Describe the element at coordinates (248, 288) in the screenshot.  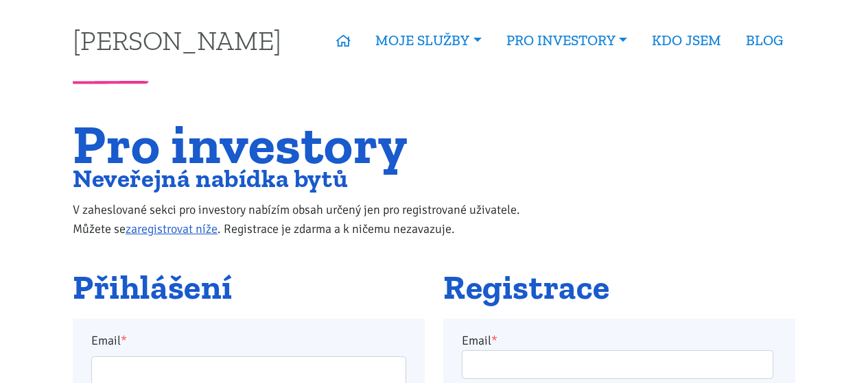
I see `h2: Přihlášení` at that location.